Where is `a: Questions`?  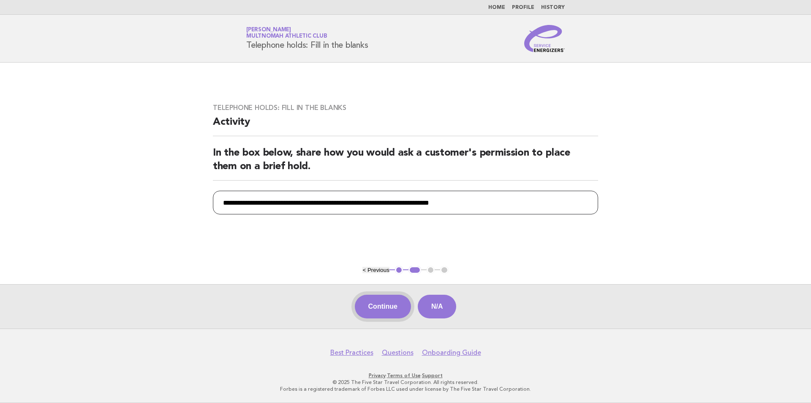 a: Questions is located at coordinates (398, 352).